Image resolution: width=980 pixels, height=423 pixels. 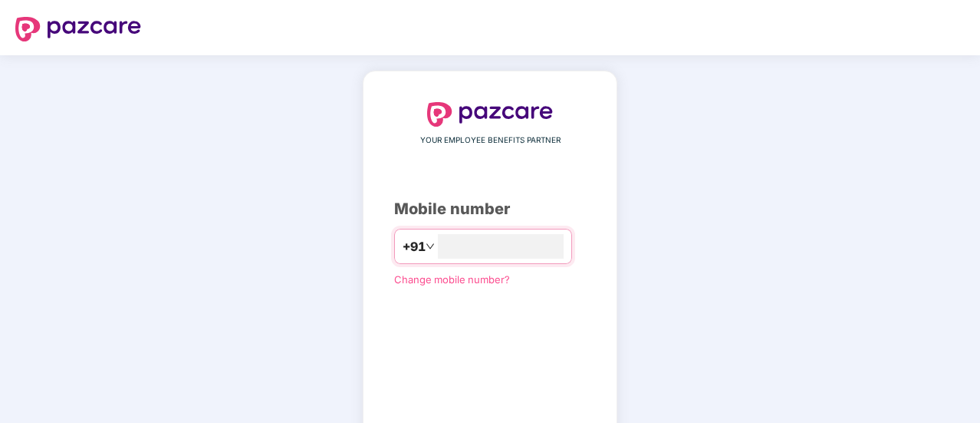 What do you see at coordinates (414, 247) in the screenshot?
I see `span: +91` at bounding box center [414, 247].